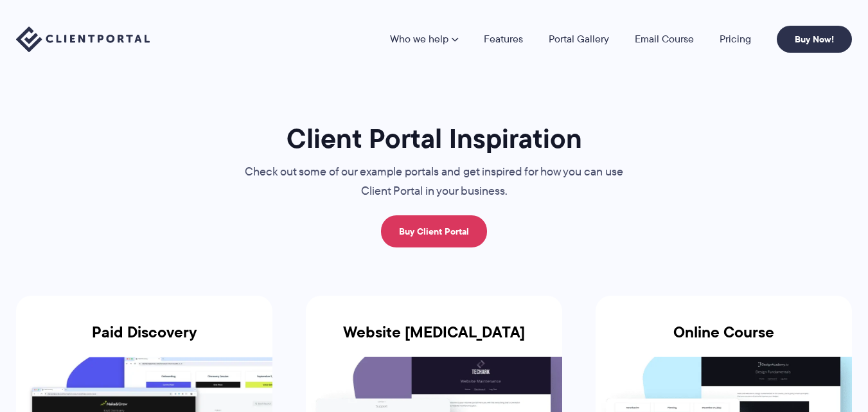  Describe the element at coordinates (434, 182) in the screenshot. I see `p: Check out some of our example portals and get inspired for how you can use Client Portal in your ...` at that location.